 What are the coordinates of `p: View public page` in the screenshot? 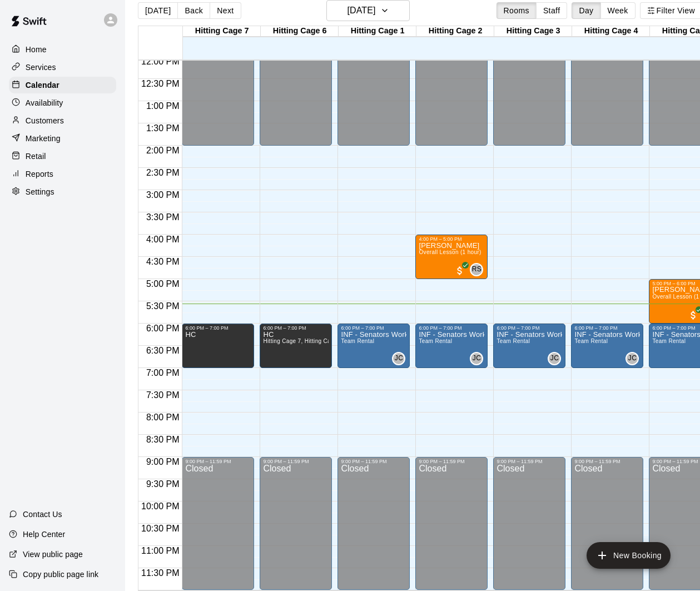 It's located at (53, 555).